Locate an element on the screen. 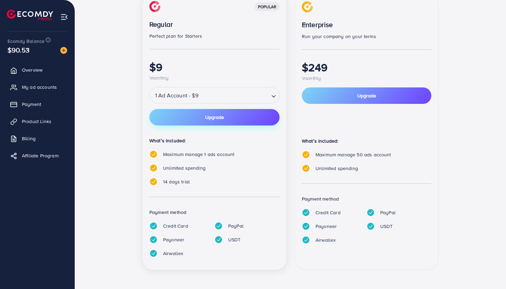 The width and height of the screenshot is (506, 289). a: Overview is located at coordinates (37, 70).